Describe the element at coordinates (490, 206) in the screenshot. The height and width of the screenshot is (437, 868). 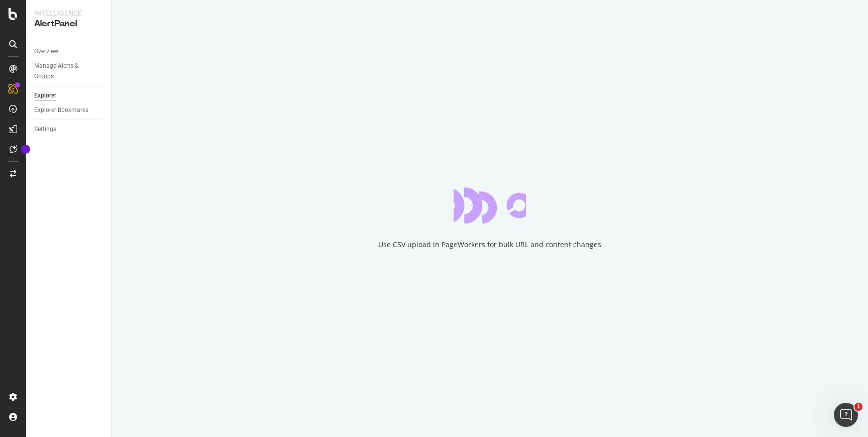
I see `div: animation` at that location.